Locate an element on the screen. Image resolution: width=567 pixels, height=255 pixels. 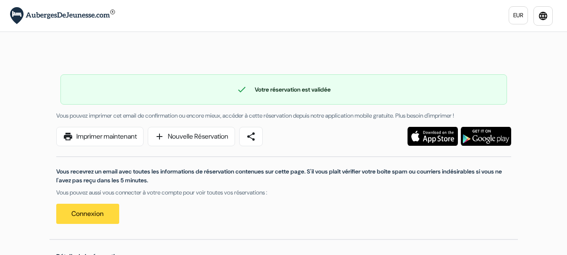
a: language is located at coordinates (543, 16).